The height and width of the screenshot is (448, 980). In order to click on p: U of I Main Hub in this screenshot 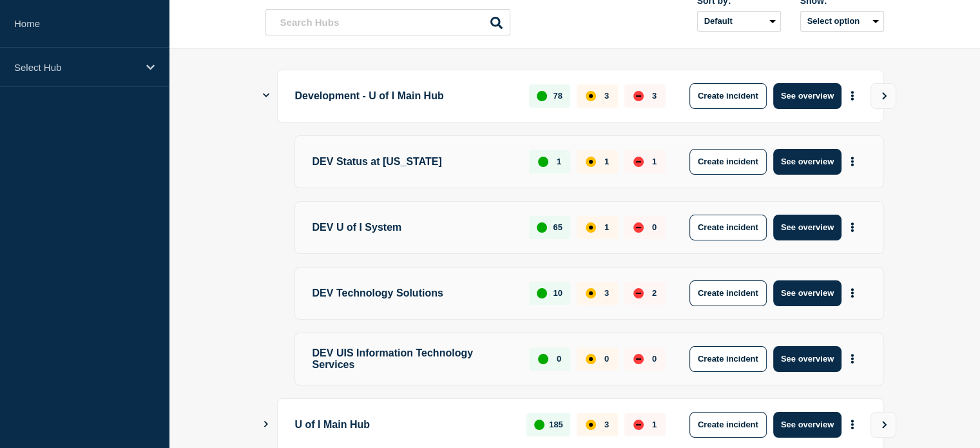, I will do `click(403, 425)`.